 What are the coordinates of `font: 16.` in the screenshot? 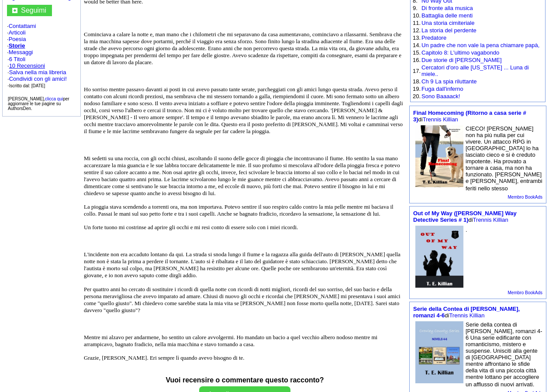 It's located at (416, 60).